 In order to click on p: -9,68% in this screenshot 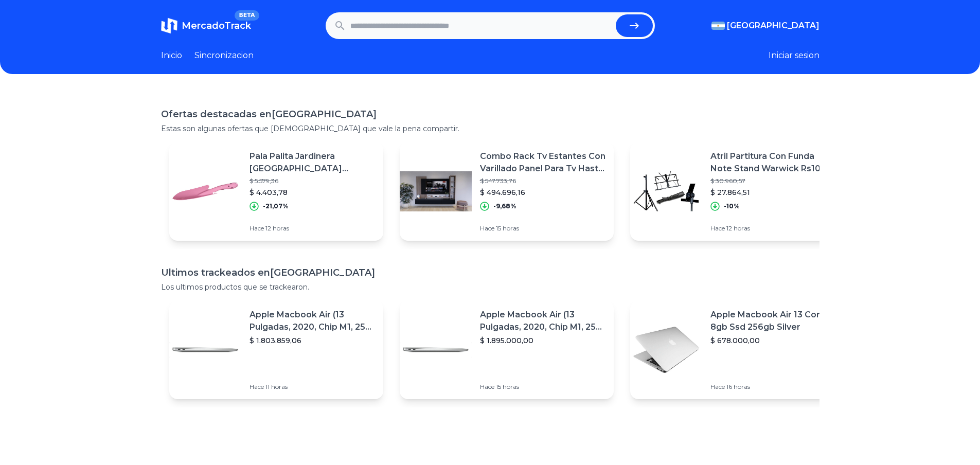, I will do `click(504, 206)`.